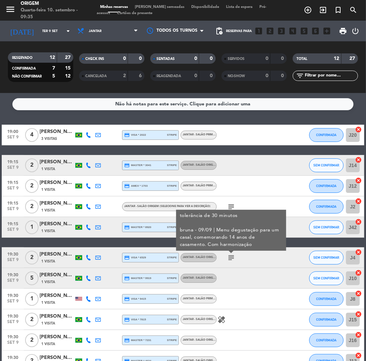 The width and height of the screenshot is (366, 361). I want to click on i: filter_list, so click(300, 76).